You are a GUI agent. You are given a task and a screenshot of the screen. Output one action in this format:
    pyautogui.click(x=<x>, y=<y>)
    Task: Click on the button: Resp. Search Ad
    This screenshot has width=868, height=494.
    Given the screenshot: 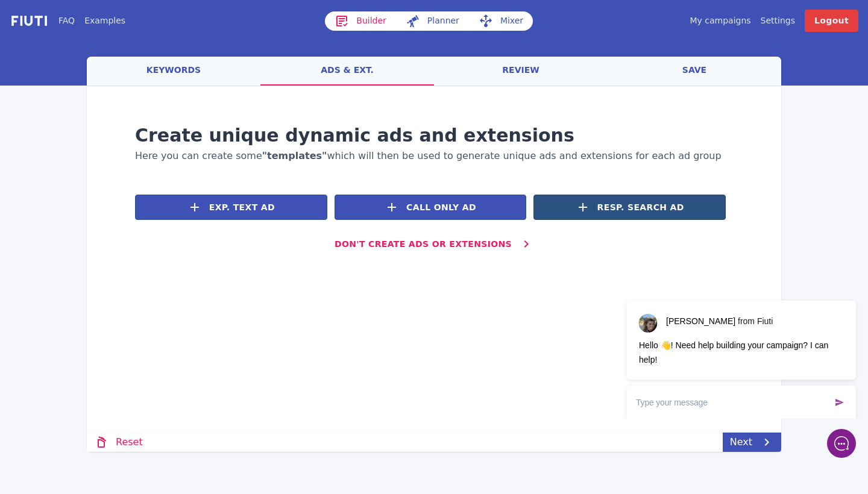 What is the action you would take?
    pyautogui.click(x=629, y=207)
    